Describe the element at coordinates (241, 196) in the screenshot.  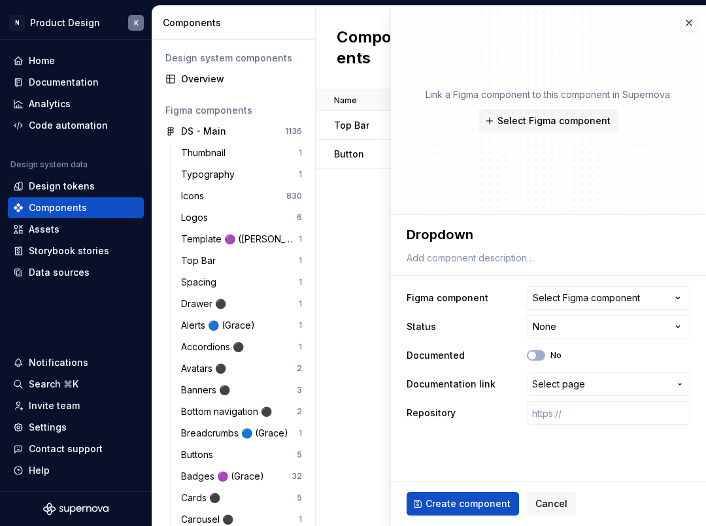
I see `a: Icons830` at that location.